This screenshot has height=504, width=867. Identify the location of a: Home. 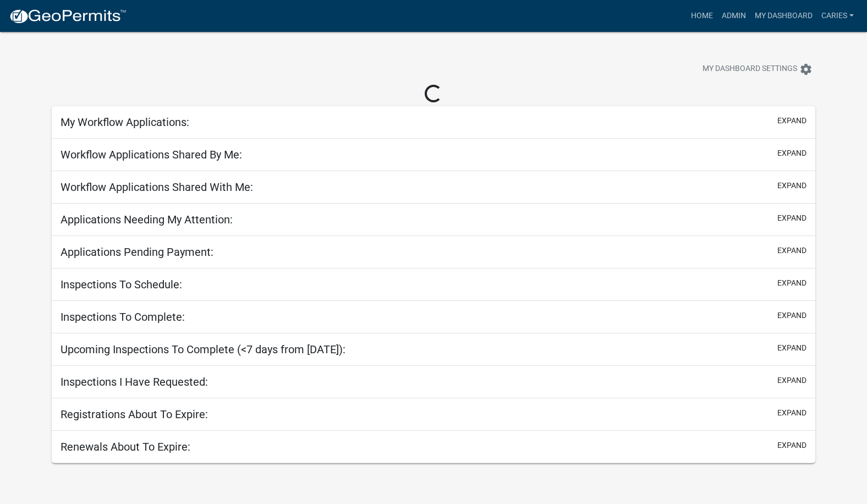
(702, 16).